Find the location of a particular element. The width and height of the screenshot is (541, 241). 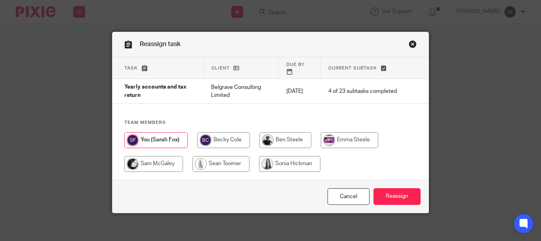

td: 4 of 23 subtasks completed is located at coordinates (363, 91).